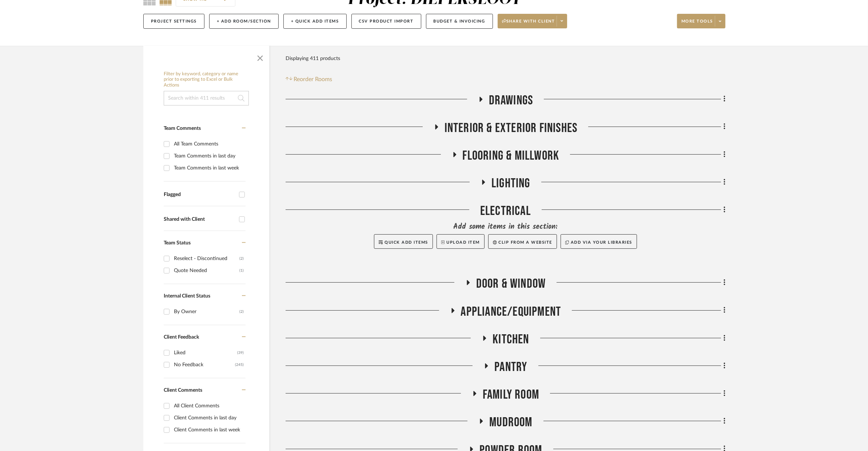 Image resolution: width=868 pixels, height=451 pixels. What do you see at coordinates (523, 241) in the screenshot?
I see `button: Clip from a website` at bounding box center [523, 241].